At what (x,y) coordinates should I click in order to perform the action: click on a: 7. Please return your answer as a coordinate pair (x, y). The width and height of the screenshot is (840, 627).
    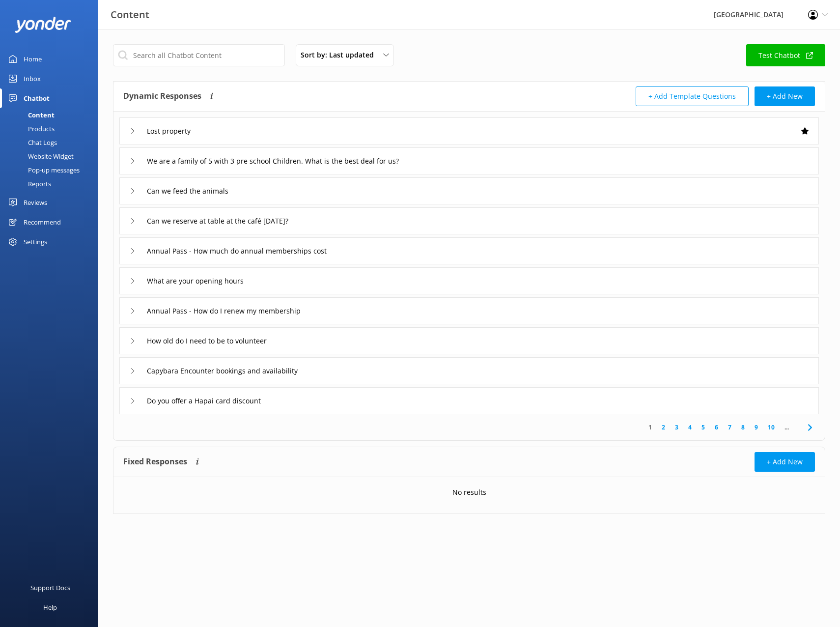
    Looking at the image, I should click on (729, 427).